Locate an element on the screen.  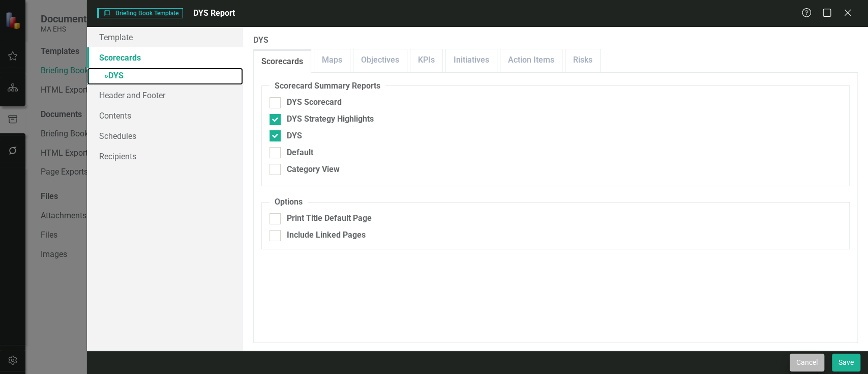
div: Include Linked Pages is located at coordinates (326, 235).